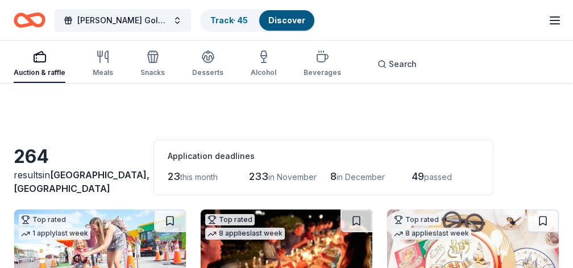 The height and width of the screenshot is (268, 573). I want to click on button: Beverages, so click(322, 64).